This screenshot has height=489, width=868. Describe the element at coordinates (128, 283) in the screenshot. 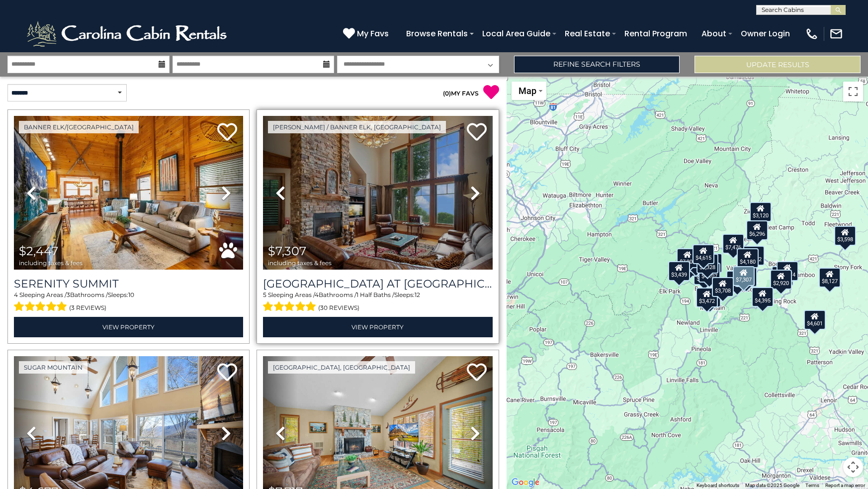

I see `h3: Serenity Summit` at that location.